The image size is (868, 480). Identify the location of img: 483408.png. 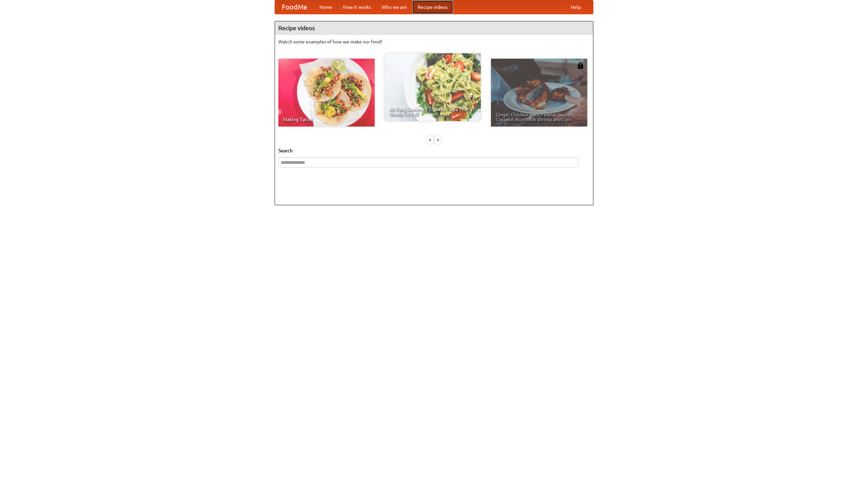
(581, 66).